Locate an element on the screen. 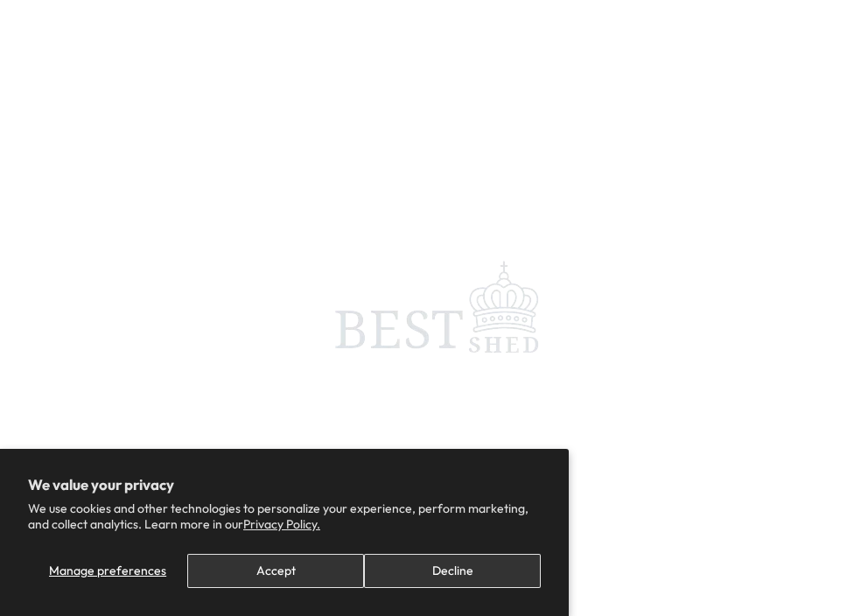 The image size is (868, 616). p: We use cookies and other technologies to personalize your experience, perform marketing, and coll... is located at coordinates (284, 517).